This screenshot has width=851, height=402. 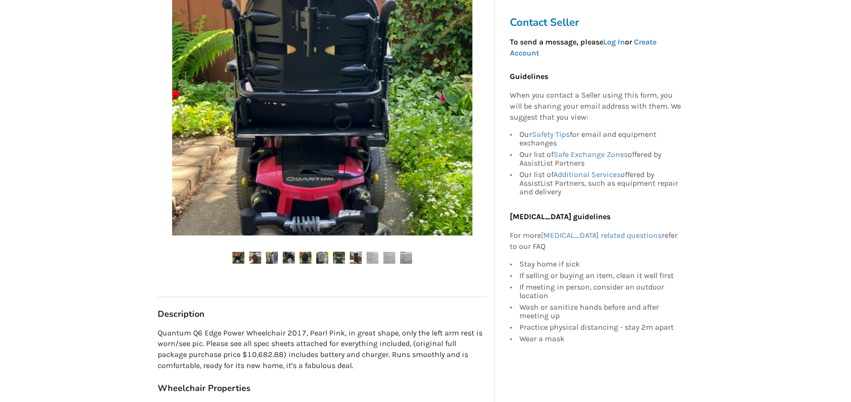 I want to click on div: Wash or sanitize hands before and after meeting up, so click(x=600, y=312).